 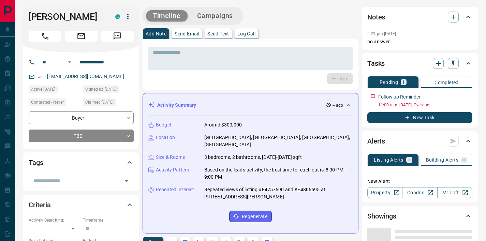 What do you see at coordinates (376, 63) in the screenshot?
I see `h2: Tasks` at bounding box center [376, 63].